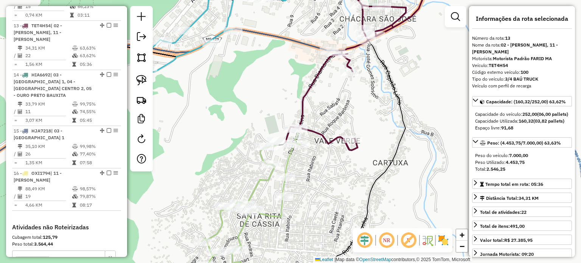 The image size is (581, 263). I want to click on a: Reroteirizar Sessão, so click(141, 140).